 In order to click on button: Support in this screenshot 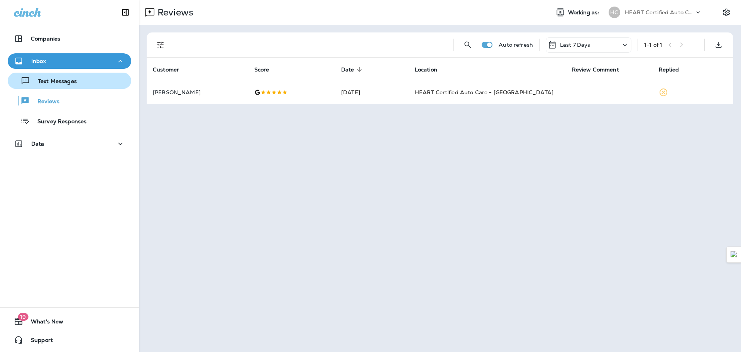, I will do `click(69, 340)`.